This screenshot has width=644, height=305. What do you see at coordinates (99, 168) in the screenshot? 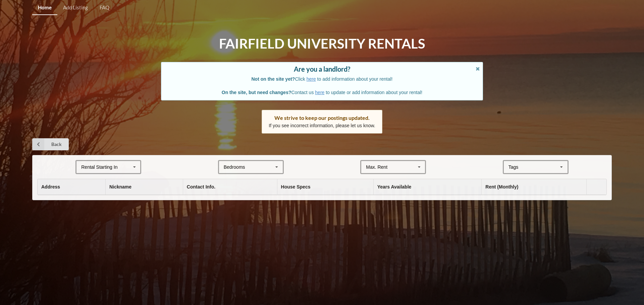
I see `div: Rental Starting In` at bounding box center [99, 168].